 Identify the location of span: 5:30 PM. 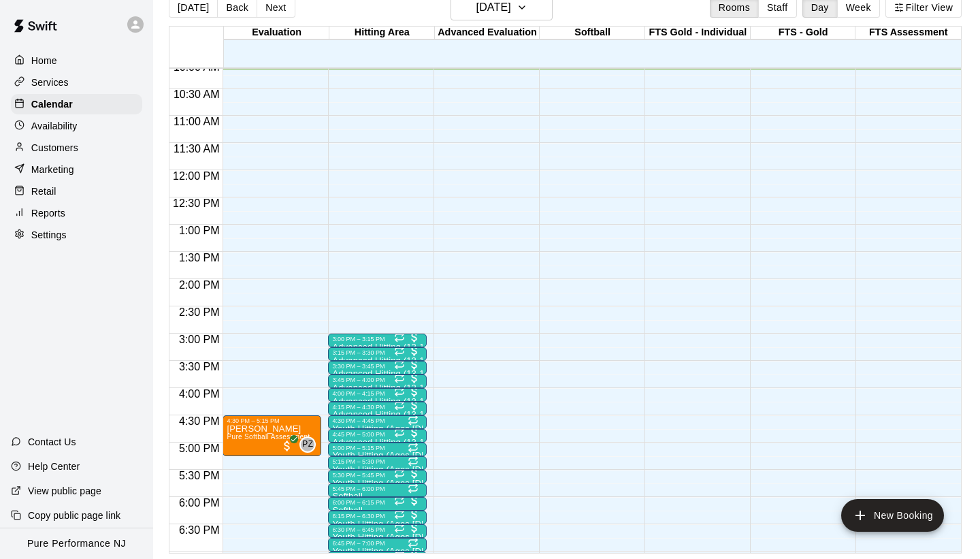
(199, 475).